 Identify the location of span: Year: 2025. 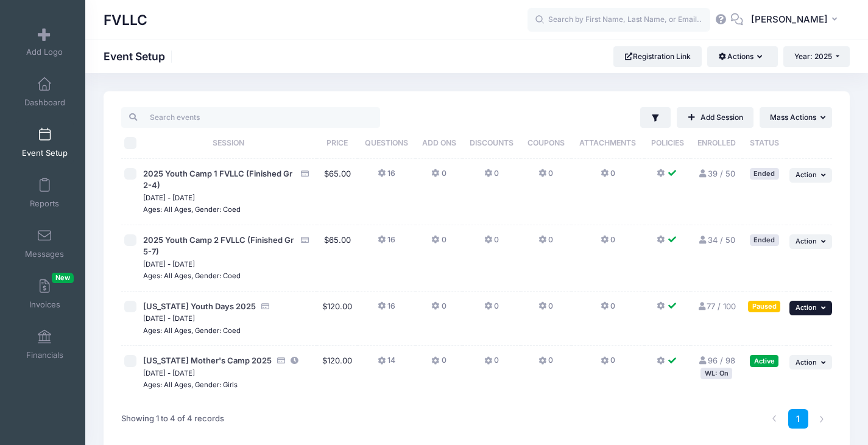
(814, 56).